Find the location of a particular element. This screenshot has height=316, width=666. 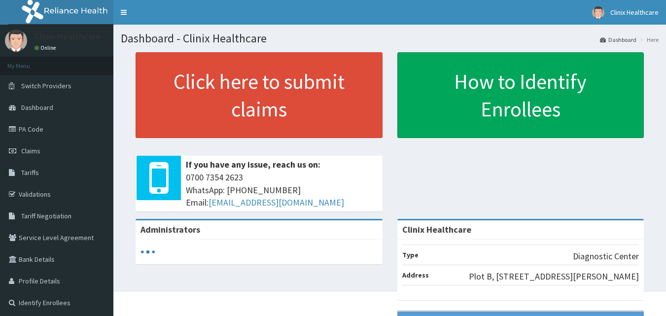

b: Type is located at coordinates (410, 255).